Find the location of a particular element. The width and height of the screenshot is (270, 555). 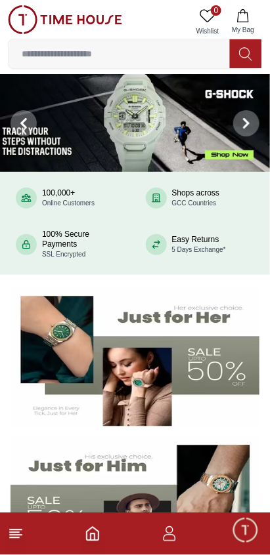

div: Shops across is located at coordinates (195, 198).